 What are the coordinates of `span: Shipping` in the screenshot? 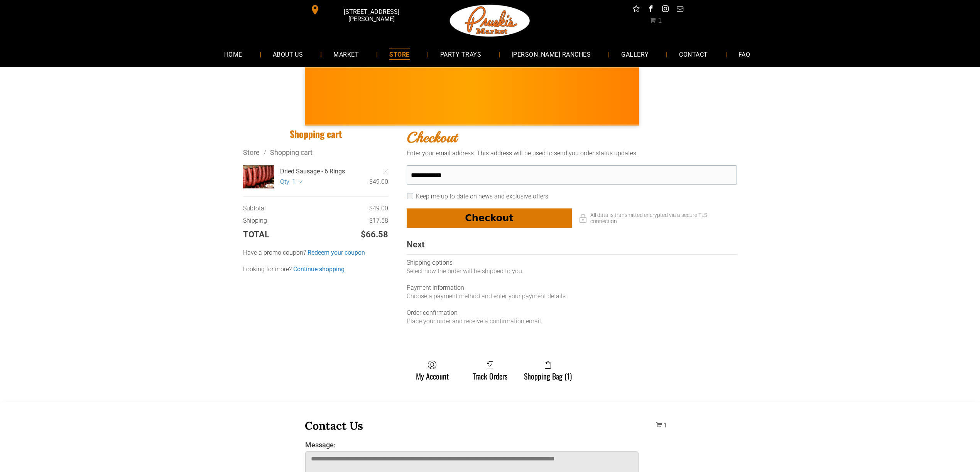 It's located at (255, 221).